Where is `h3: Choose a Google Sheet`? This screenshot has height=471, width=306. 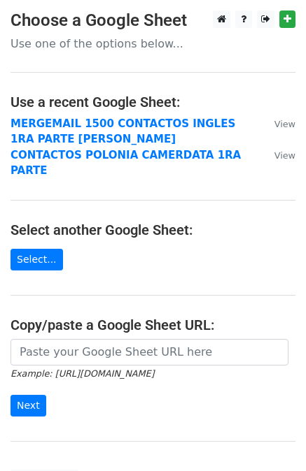
h3: Choose a Google Sheet is located at coordinates (152, 20).